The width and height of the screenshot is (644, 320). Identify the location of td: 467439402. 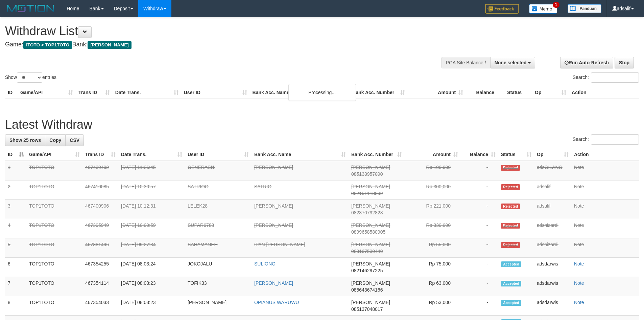
(101, 171).